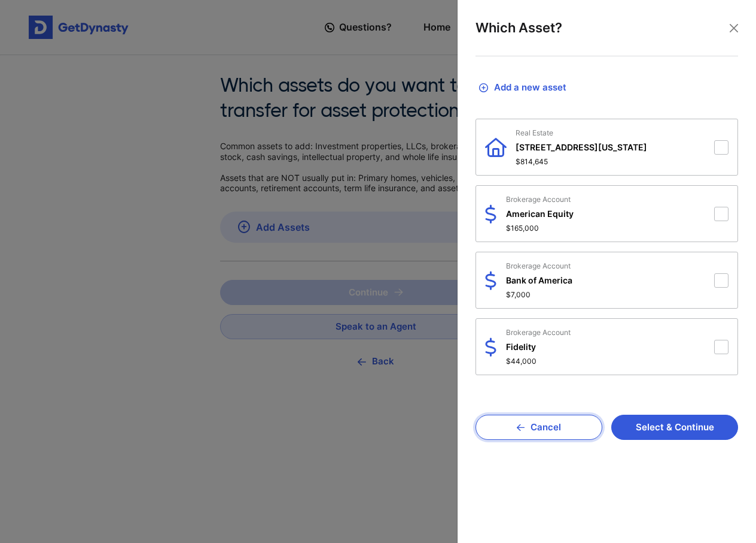  I want to click on div: Which Asset?, so click(606, 37).